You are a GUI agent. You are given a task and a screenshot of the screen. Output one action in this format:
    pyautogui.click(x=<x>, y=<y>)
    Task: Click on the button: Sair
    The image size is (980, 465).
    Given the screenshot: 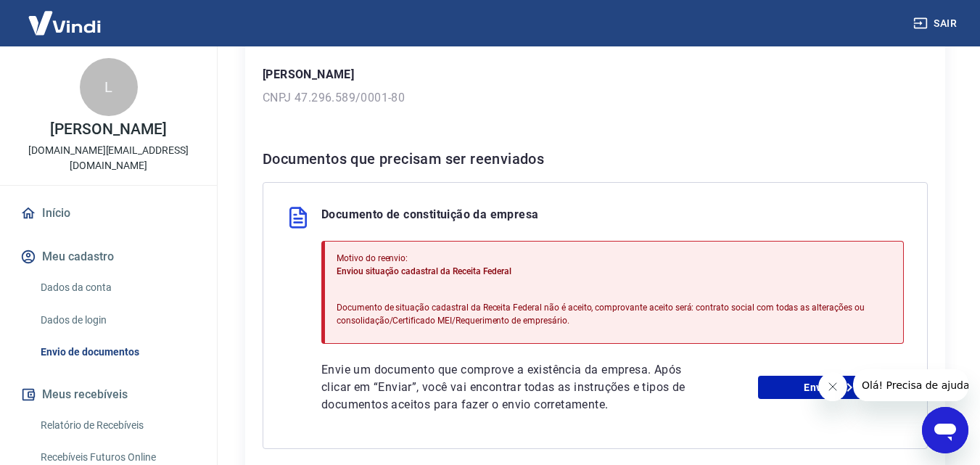 What is the action you would take?
    pyautogui.click(x=937, y=23)
    